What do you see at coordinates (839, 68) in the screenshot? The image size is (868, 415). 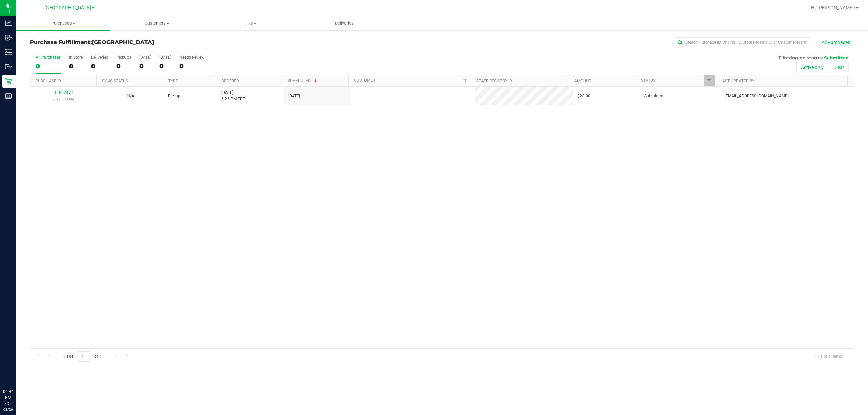 I see `button: Clear` at bounding box center [839, 68].